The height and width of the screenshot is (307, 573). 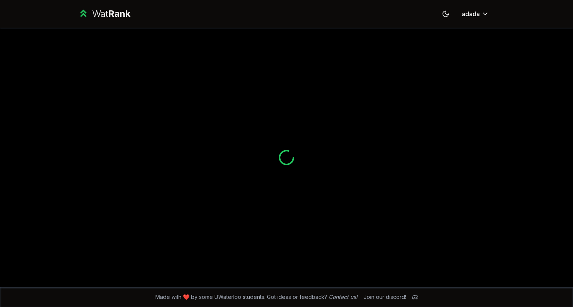 What do you see at coordinates (111, 14) in the screenshot?
I see `div: Wat` at bounding box center [111, 14].